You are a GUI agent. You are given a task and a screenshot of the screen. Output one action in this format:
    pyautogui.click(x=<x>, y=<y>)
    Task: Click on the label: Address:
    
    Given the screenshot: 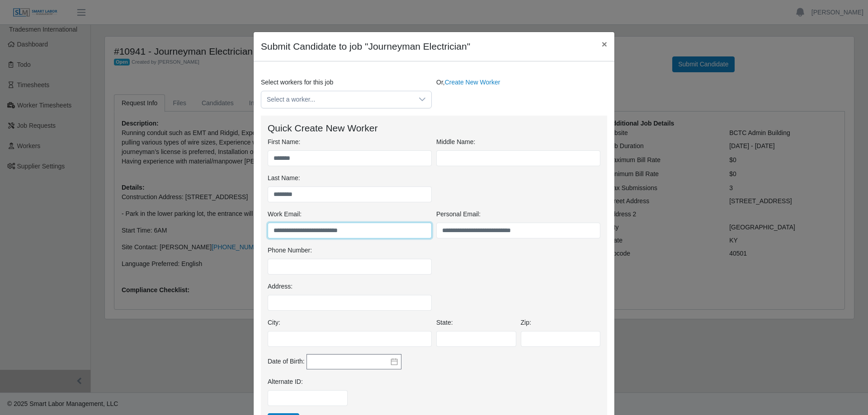 What is the action you would take?
    pyautogui.click(x=280, y=287)
    